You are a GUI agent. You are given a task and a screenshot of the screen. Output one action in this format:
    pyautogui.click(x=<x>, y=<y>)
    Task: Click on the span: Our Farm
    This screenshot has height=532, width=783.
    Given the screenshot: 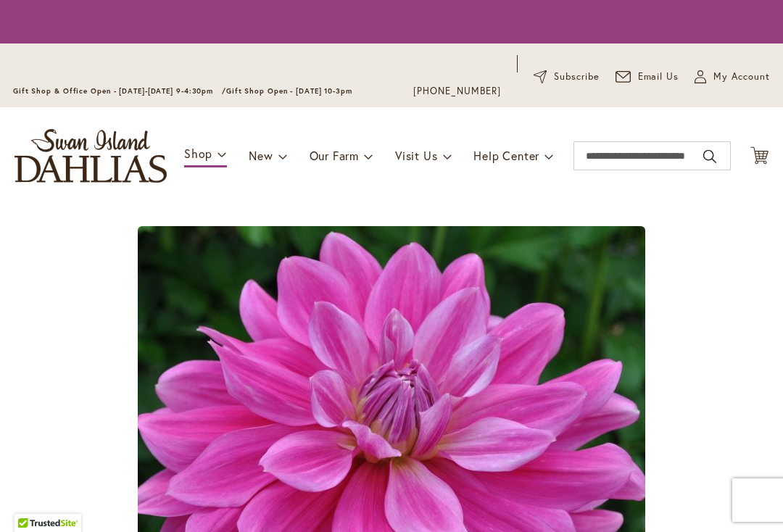 What is the action you would take?
    pyautogui.click(x=334, y=155)
    